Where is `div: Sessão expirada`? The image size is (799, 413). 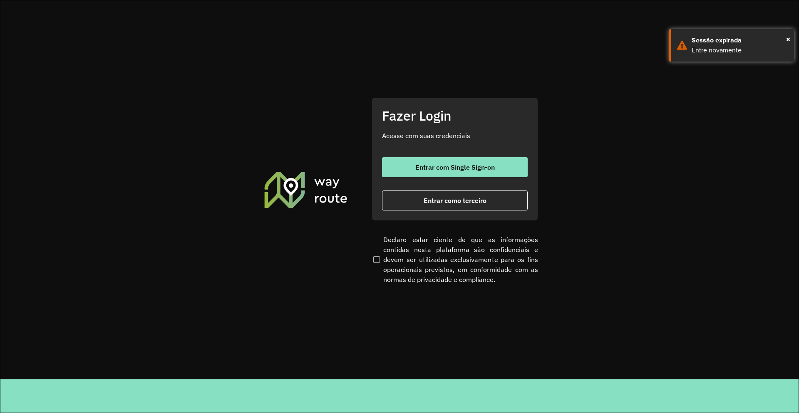
div: Sessão expirada is located at coordinates (740, 40).